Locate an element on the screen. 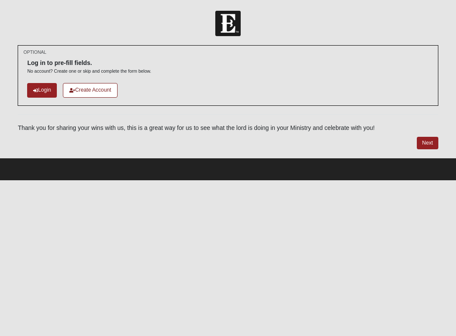 This screenshot has height=336, width=456. small: OPTIONAL is located at coordinates (34, 52).